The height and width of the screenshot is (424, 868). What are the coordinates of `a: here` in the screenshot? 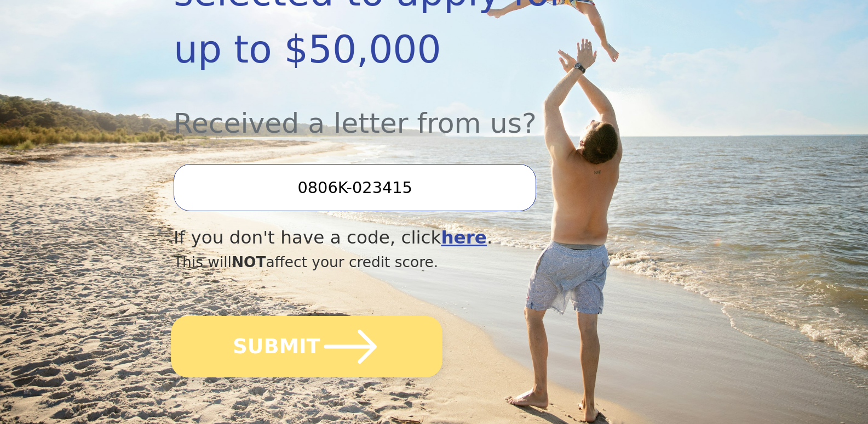 It's located at (464, 238).